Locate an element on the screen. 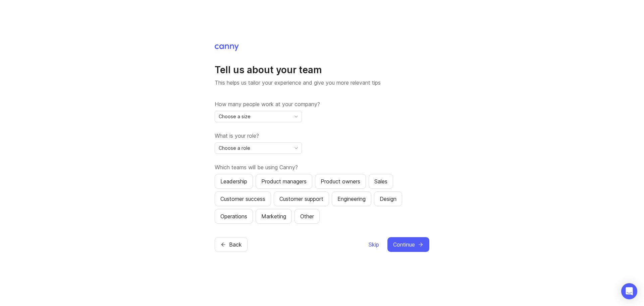 This screenshot has height=306, width=644. label: How many people work at your company? is located at coordinates (322, 104).